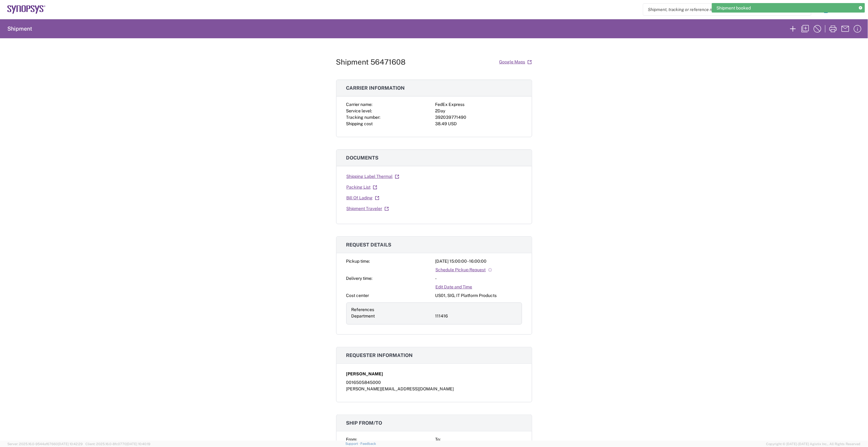 This screenshot has height=447, width=868. Describe the element at coordinates (118, 444) in the screenshot. I see `span: Client: 2025.16.0-8fc0770` at that location.